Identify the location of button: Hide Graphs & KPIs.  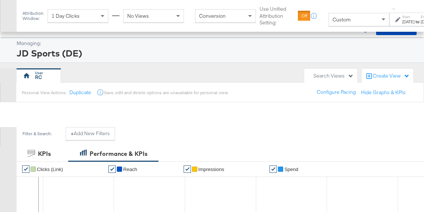
(383, 92).